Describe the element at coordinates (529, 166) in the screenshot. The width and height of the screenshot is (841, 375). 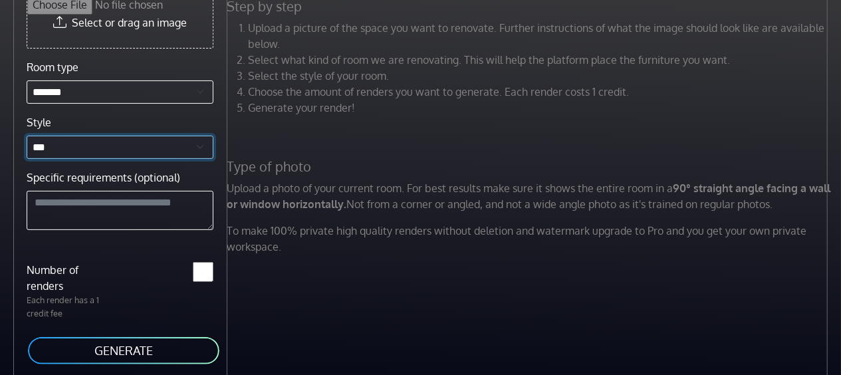
I see `h5: Type of photo` at that location.